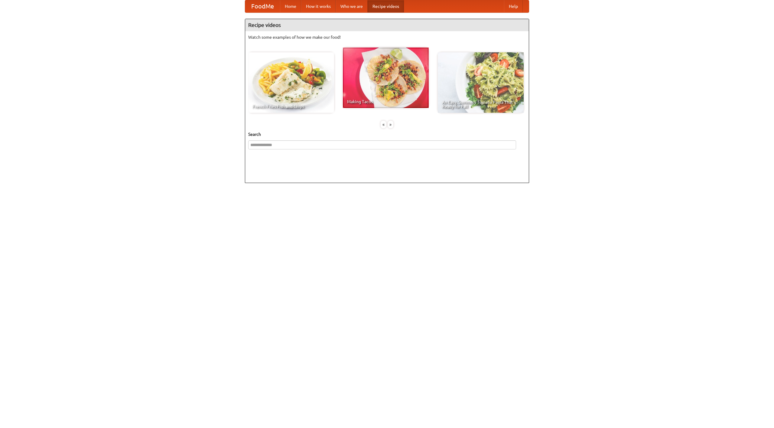 The height and width of the screenshot is (428, 774). Describe the element at coordinates (387, 134) in the screenshot. I see `h5: Search` at that location.